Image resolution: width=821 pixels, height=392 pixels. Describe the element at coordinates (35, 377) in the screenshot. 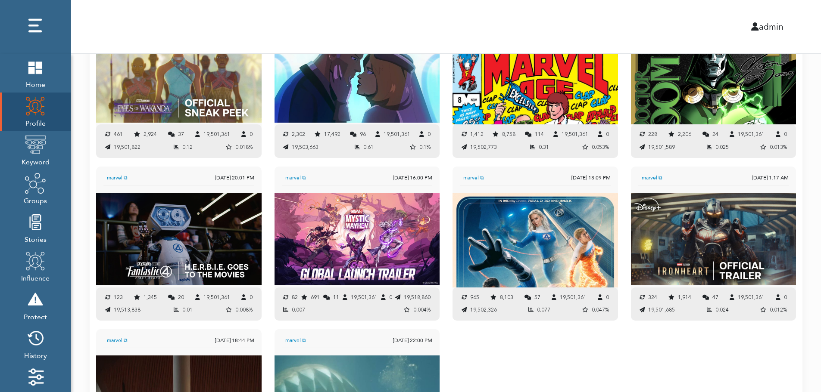

I see `img: settings.png` at that location.